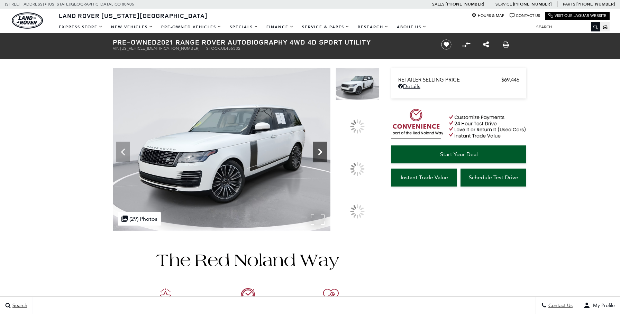  What do you see at coordinates (373, 27) in the screenshot?
I see `a: Research` at bounding box center [373, 27].